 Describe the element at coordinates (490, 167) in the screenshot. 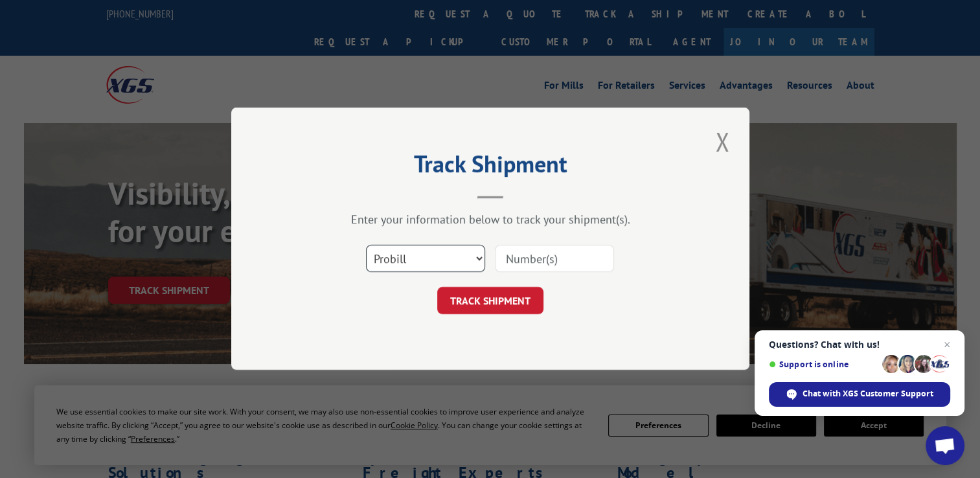

I see `h2: Track Shipment` at that location.